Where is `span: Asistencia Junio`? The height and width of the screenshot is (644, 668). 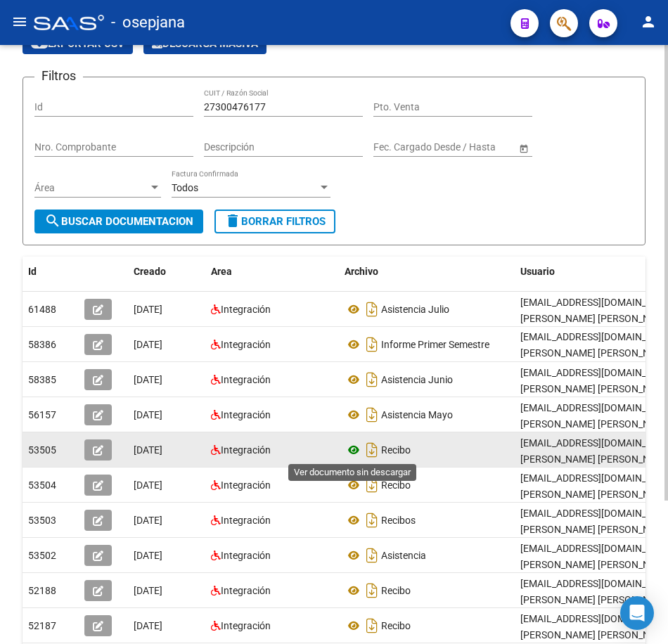 span: Asistencia Junio is located at coordinates (417, 380).